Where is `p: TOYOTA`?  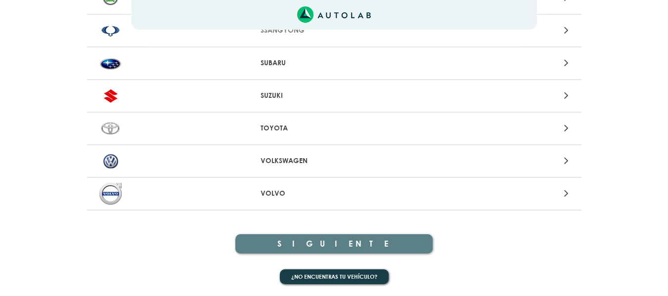
p: TOYOTA is located at coordinates (334, 128).